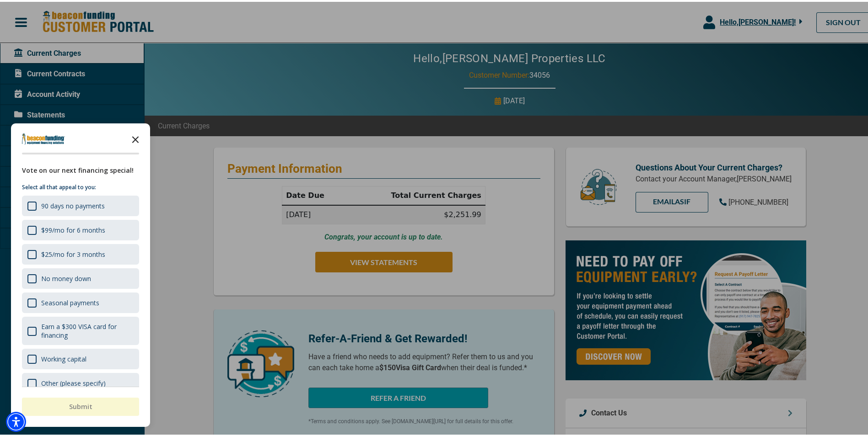 This screenshot has height=436, width=868. Describe the element at coordinates (81, 405) in the screenshot. I see `button: Submit` at that location.